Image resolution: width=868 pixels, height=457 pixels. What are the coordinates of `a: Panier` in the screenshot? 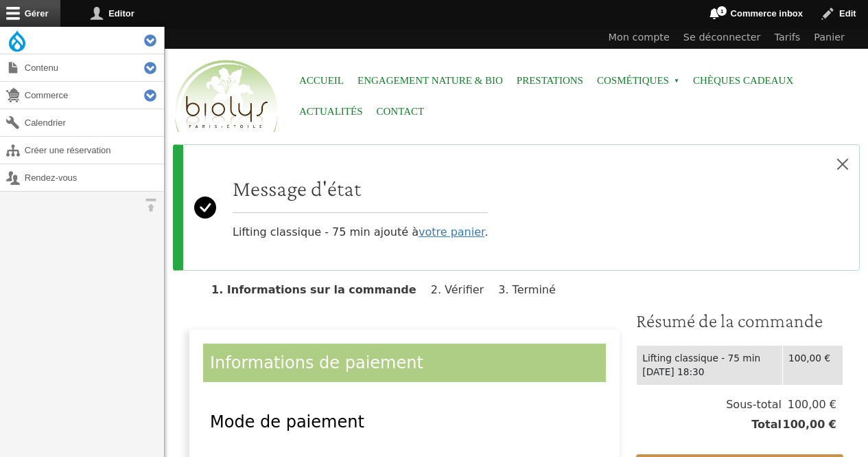 It's located at (829, 38).